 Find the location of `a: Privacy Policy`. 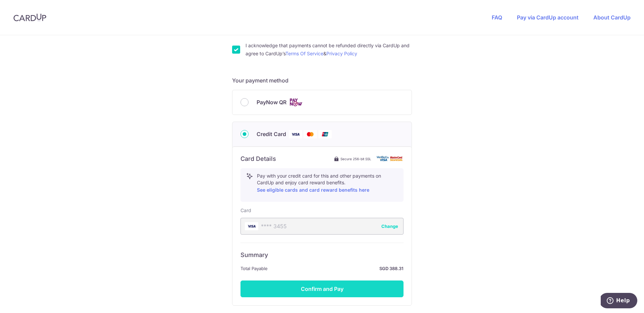

a: Privacy Policy is located at coordinates (342, 53).